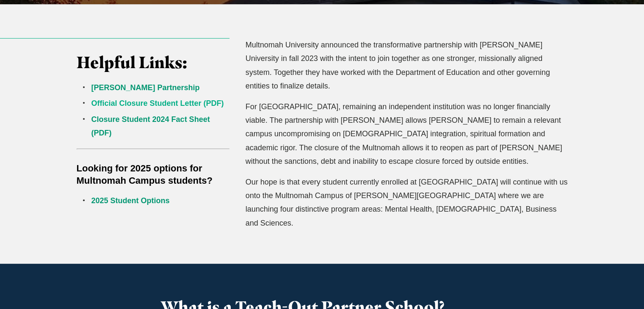 The height and width of the screenshot is (309, 644). I want to click on h3: Helpful Links:, so click(153, 63).